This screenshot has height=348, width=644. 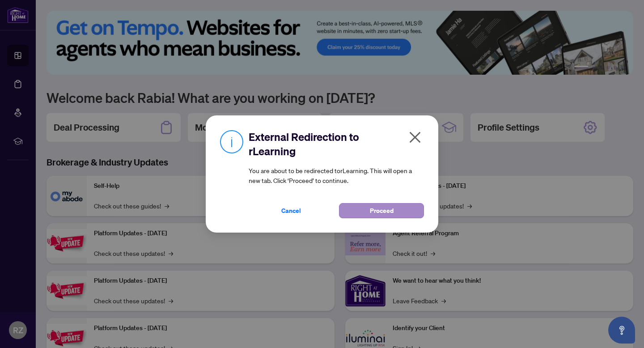 What do you see at coordinates (336, 174) in the screenshot?
I see `div: You are about to be redirected to rLearning . This will open a new tab. Click ‘Proceed’ to continue.` at bounding box center [336, 174].